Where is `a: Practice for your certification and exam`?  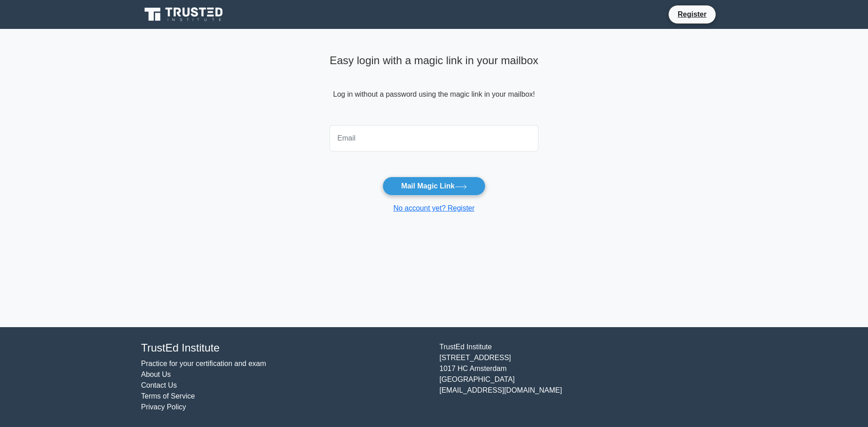
a: Practice for your certification and exam is located at coordinates (203, 363).